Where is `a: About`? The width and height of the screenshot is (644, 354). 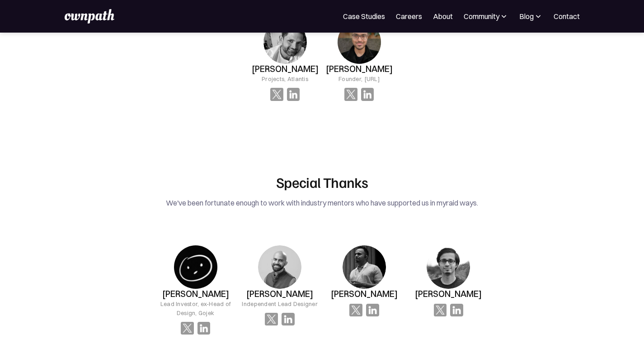 a: About is located at coordinates (443, 16).